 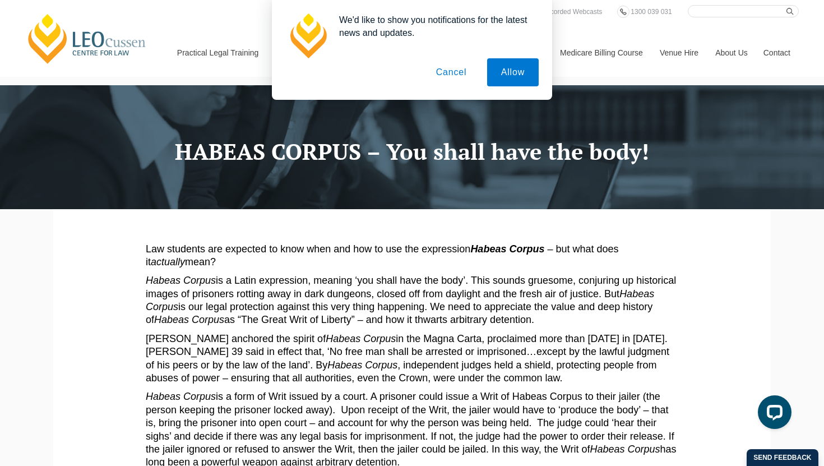 What do you see at coordinates (412, 300) in the screenshot?
I see `p: is a Latin expression, meaning ‘you shall have the body’. This sounds gruesome, conjuring up hist...` at bounding box center [412, 300].